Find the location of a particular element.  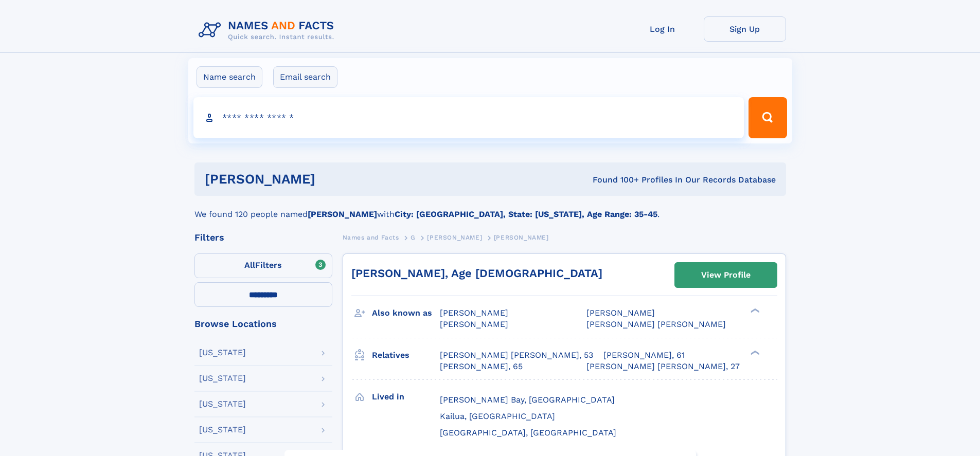

div: Filters is located at coordinates (263, 238).